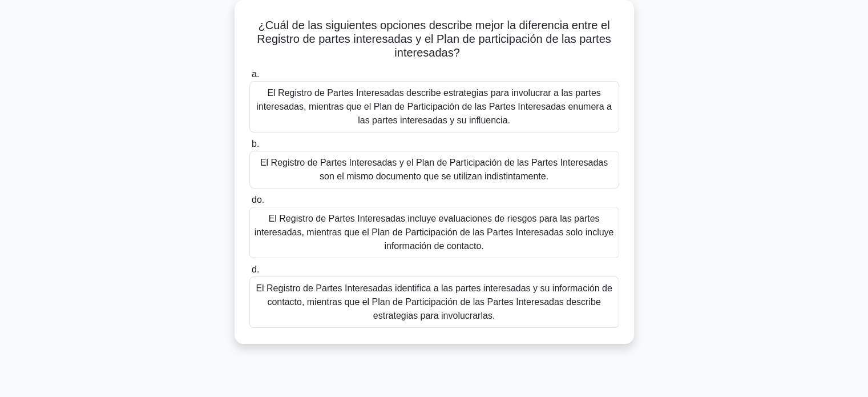  I want to click on font: b., so click(255, 143).